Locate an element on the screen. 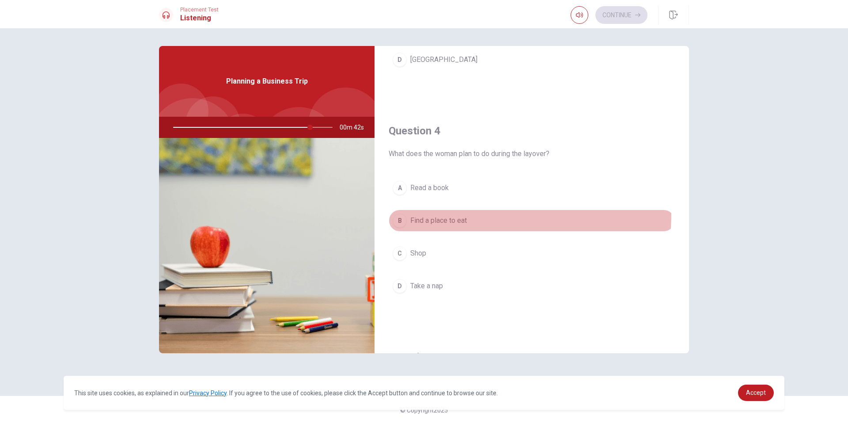  div: cookieconsent is located at coordinates (424, 392).